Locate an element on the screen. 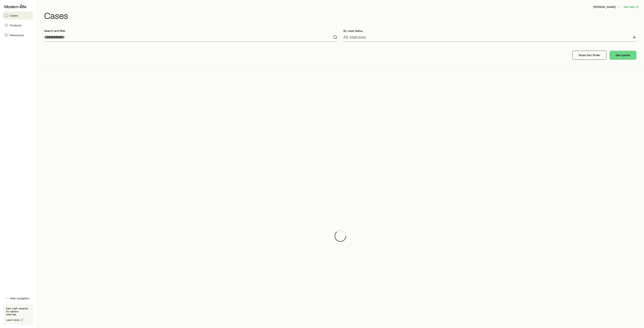 The height and width of the screenshot is (328, 644). span: Learn more is located at coordinates (13, 320).